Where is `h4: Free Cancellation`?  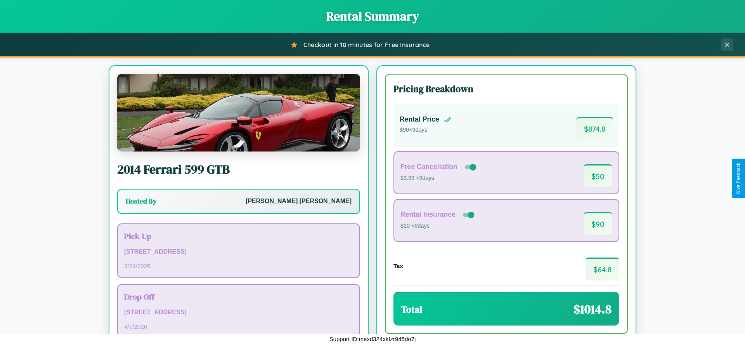
h4: Free Cancellation is located at coordinates (429, 166).